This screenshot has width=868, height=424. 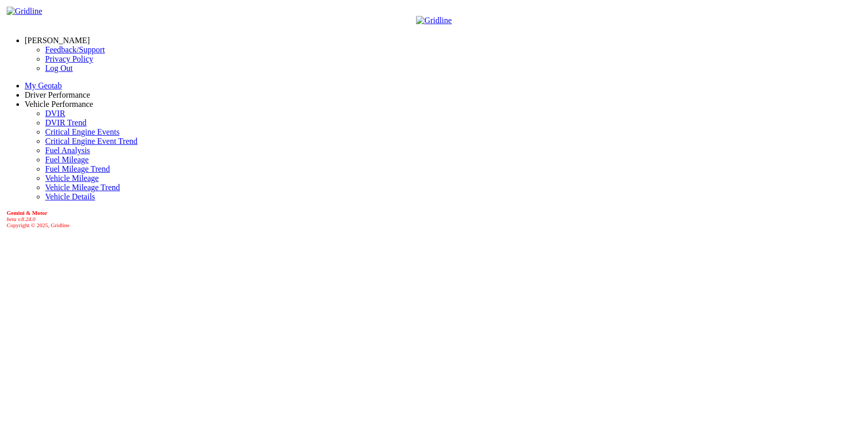 I want to click on a: Vehicle Details, so click(x=70, y=196).